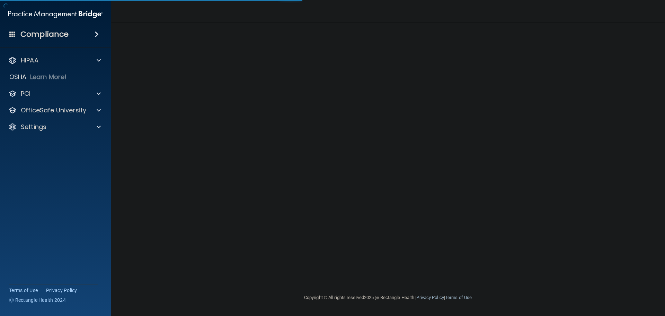 The height and width of the screenshot is (316, 665). Describe the element at coordinates (54, 60) in the screenshot. I see `a: HIPAA` at that location.